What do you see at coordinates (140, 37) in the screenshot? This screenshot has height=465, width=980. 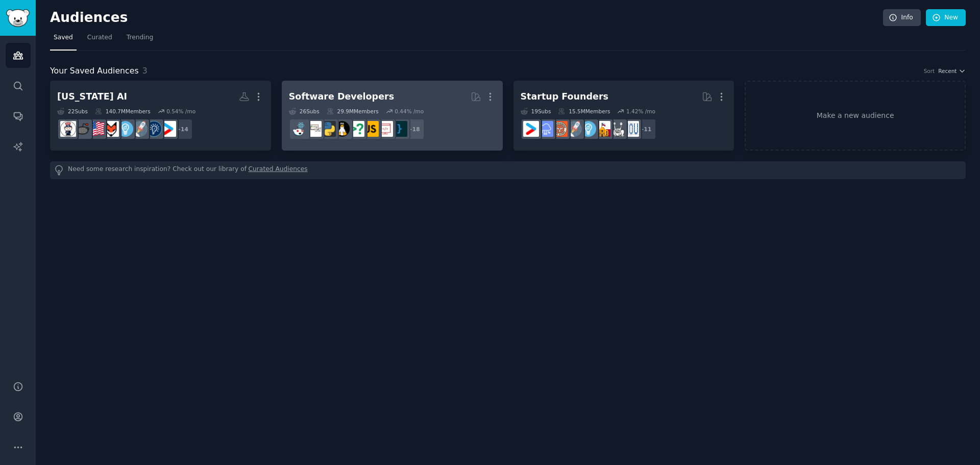 I see `span: Trending` at bounding box center [140, 37].